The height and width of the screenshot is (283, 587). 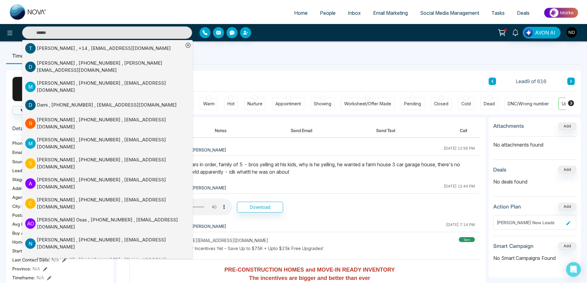 I want to click on div: Unspecified, so click(x=574, y=104).